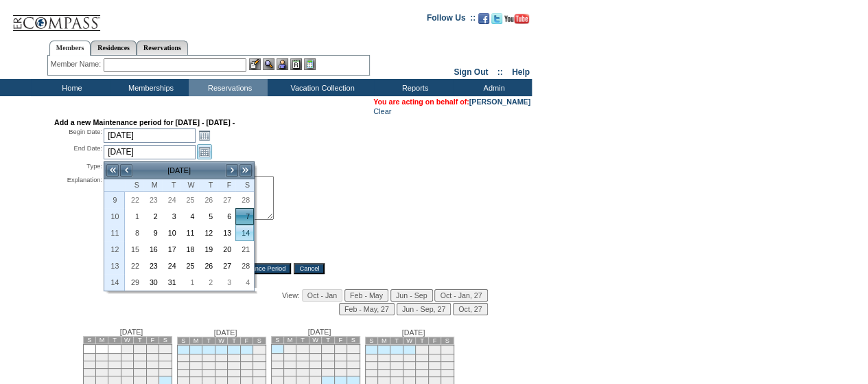  I want to click on img: b_edit.gif, so click(255, 64).